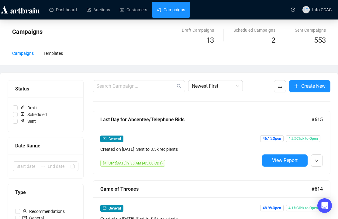  I want to click on span: Info CCAG, so click(322, 10).